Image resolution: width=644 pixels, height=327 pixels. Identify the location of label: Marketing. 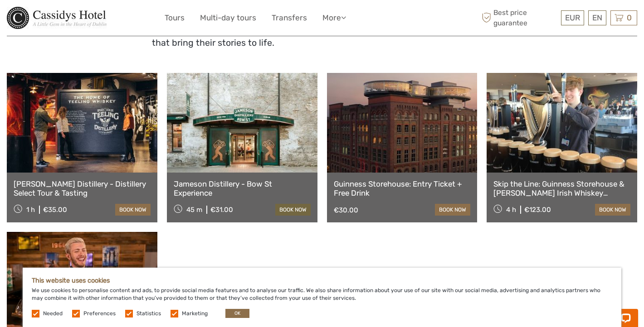
(194, 314).